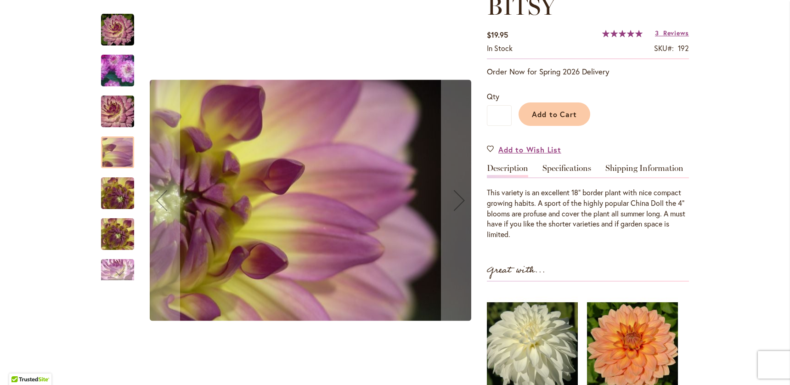 The image size is (790, 385). Describe the element at coordinates (588, 72) in the screenshot. I see `p: Order Now for Spring 2026 Delivery` at that location.